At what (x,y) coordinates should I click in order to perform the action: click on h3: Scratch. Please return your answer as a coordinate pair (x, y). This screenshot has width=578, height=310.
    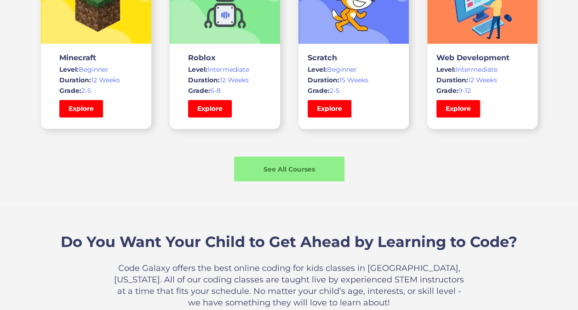
    Looking at the image, I should click on (353, 57).